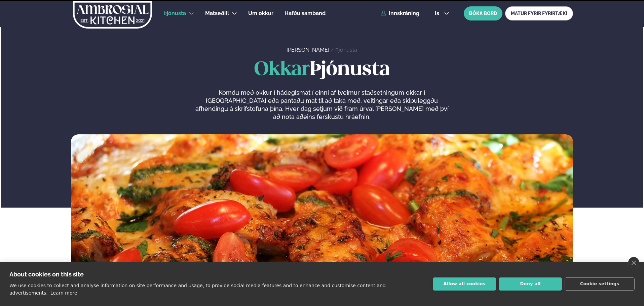 The height and width of the screenshot is (306, 644). I want to click on a: Matseðill, so click(217, 13).